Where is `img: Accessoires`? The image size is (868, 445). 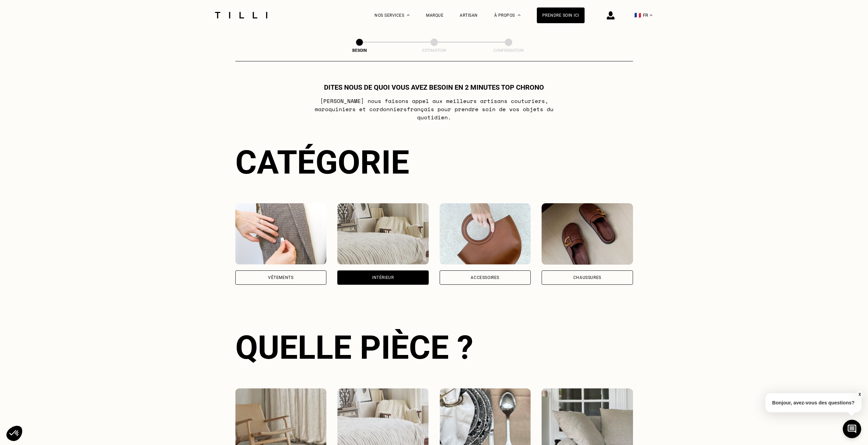
img: Accessoires is located at coordinates (485, 234).